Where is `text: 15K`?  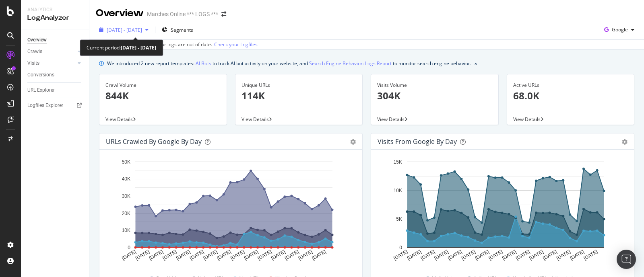
text: 15K is located at coordinates (398, 162).